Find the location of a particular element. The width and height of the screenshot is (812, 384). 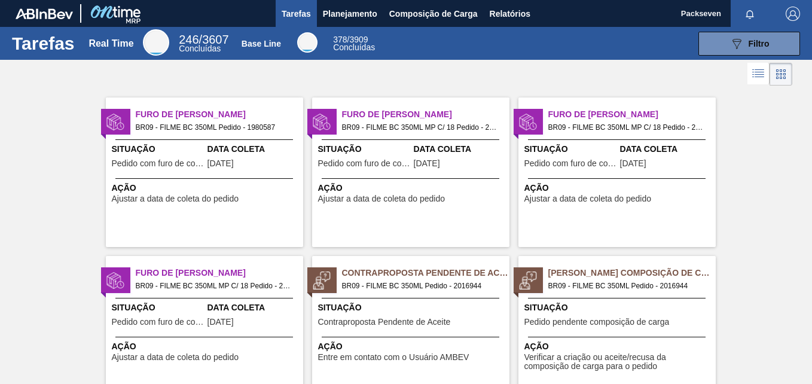

span: / 3909 is located at coordinates (351, 39).